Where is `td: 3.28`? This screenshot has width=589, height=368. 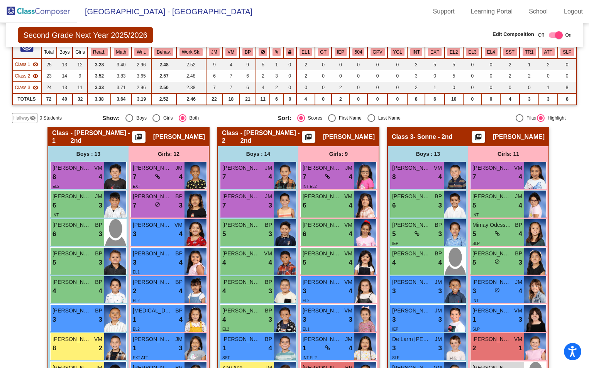 td: 3.28 is located at coordinates (99, 64).